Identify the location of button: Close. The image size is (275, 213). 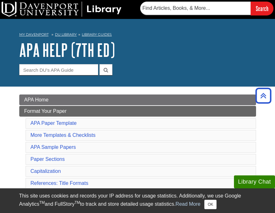
(210, 204).